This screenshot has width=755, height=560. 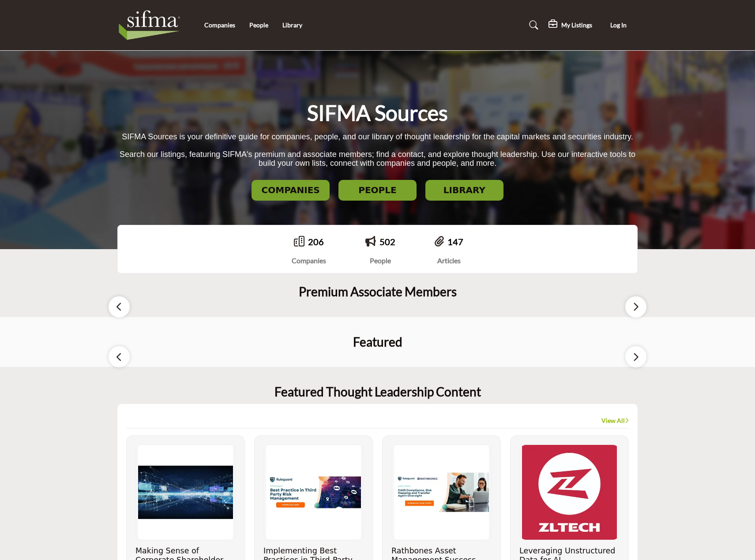 What do you see at coordinates (455, 242) in the screenshot?
I see `a: 147` at bounding box center [455, 242].